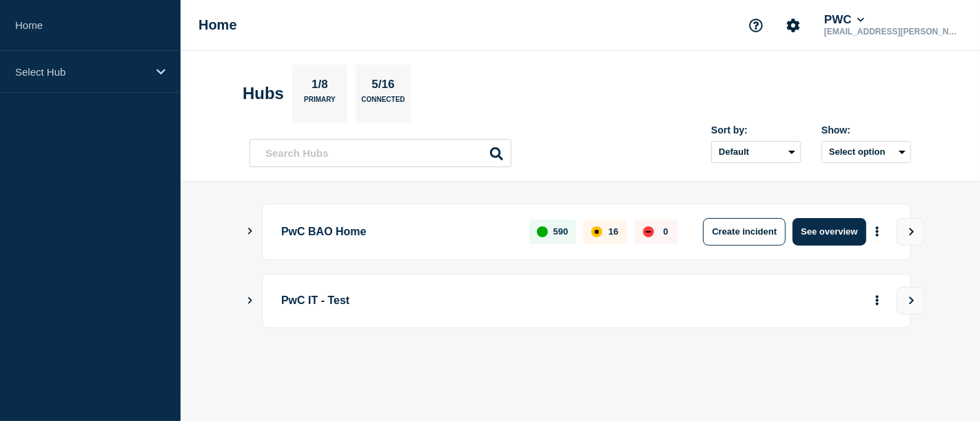 The image size is (980, 421). I want to click on p: 1/8, so click(319, 87).